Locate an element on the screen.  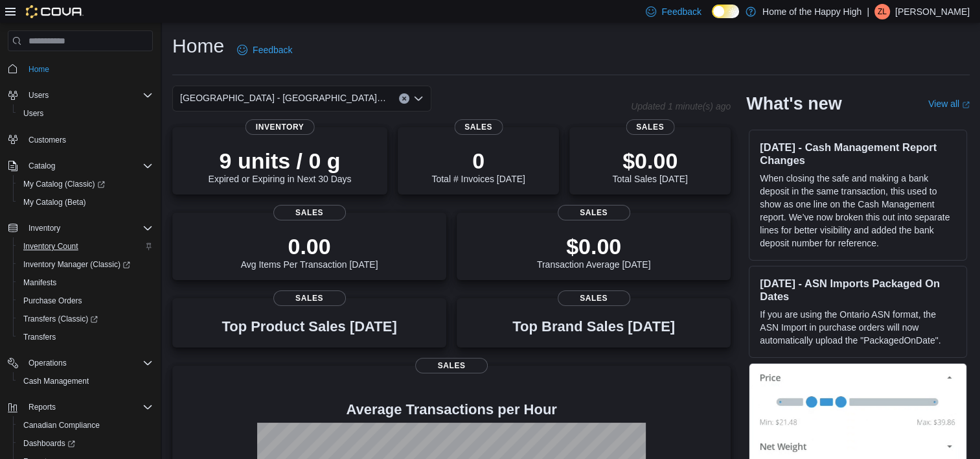
p: 0.00 is located at coordinates (309, 247).